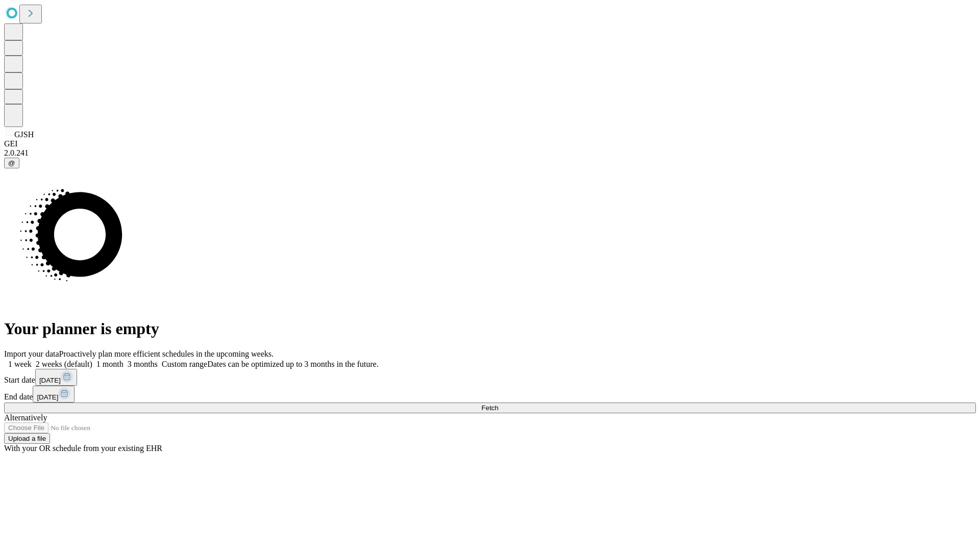 The image size is (980, 551). What do you see at coordinates (184, 364) in the screenshot?
I see `span: Custom range` at bounding box center [184, 364].